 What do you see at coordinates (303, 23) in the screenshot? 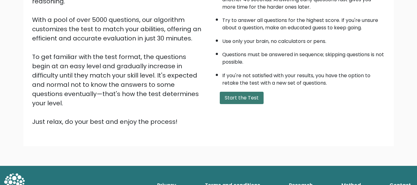
I see `li: Try to answer all questions for the highest score. If you're unsure about a question, make an edu...` at bounding box center [303, 23].